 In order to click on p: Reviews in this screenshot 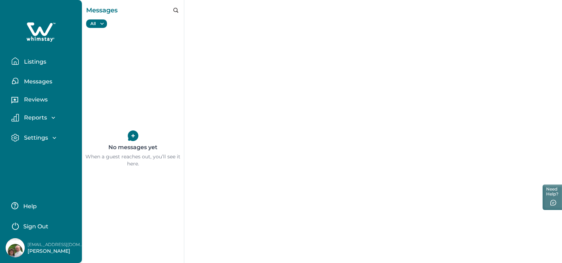, I will do `click(35, 100)`.